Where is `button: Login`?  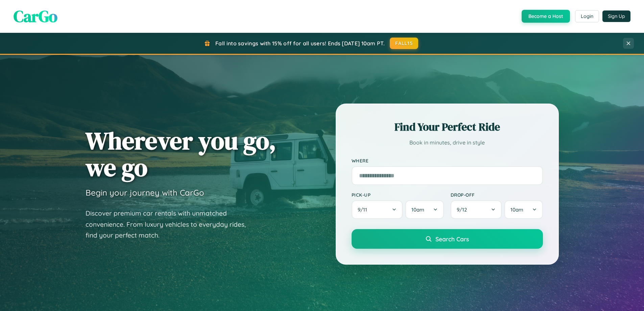 button: Login is located at coordinates (587, 16).